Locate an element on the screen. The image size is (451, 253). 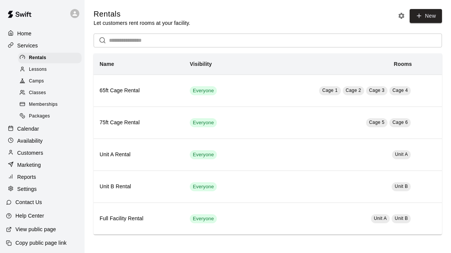
table: simple table is located at coordinates (268, 144).